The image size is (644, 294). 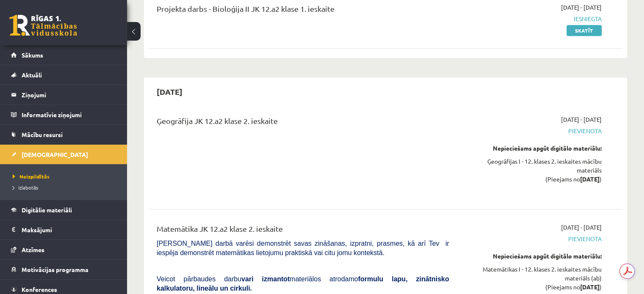 I want to click on a: Mācību resursi, so click(x=64, y=135).